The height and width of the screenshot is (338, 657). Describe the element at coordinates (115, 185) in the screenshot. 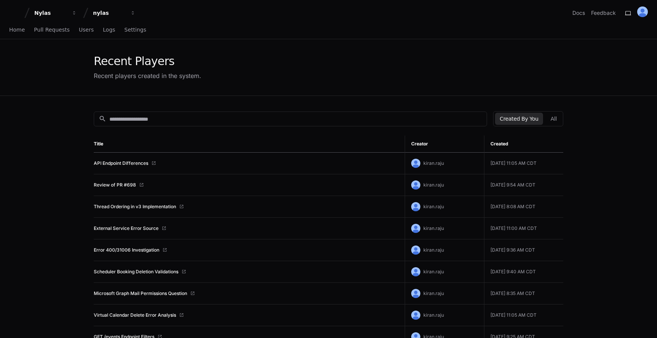

I see `a: Review of PR #698` at that location.